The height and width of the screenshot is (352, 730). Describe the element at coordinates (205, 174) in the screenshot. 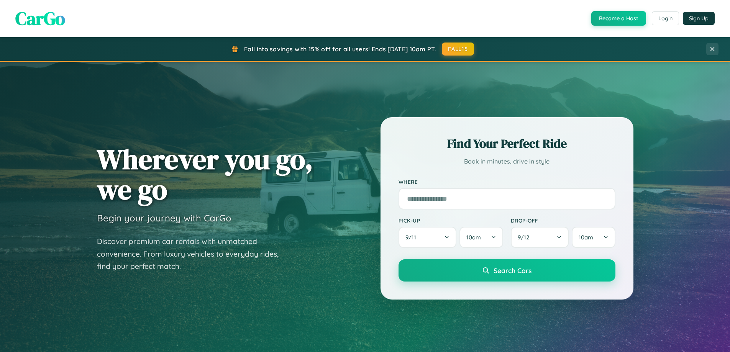

I see `h1: Wherever you go, we go` at that location.